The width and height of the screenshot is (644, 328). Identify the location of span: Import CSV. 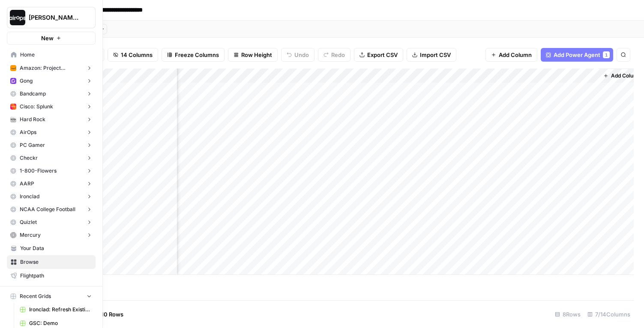
(435, 55).